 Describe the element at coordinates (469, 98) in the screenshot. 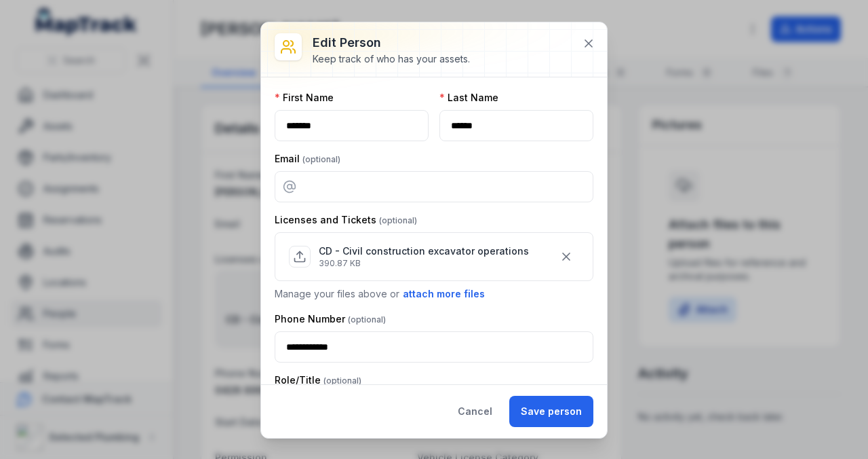

I see `label: Last Name` at that location.